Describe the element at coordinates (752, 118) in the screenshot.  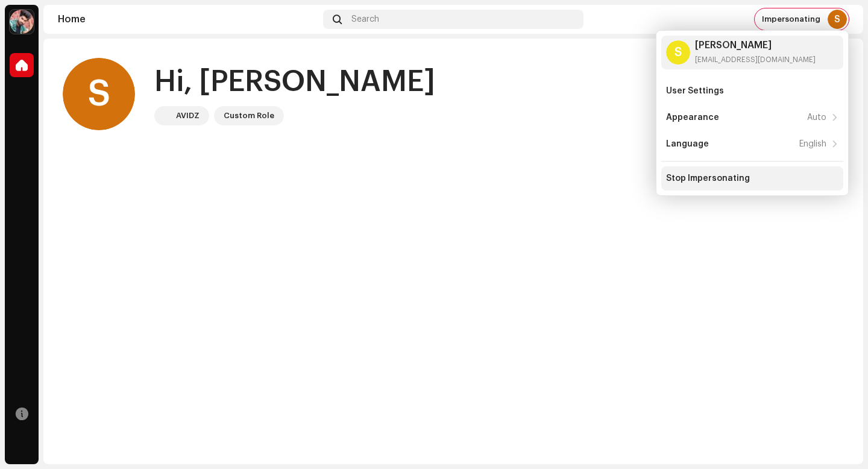
I see `re-m-nav-item: Appearance` at that location.